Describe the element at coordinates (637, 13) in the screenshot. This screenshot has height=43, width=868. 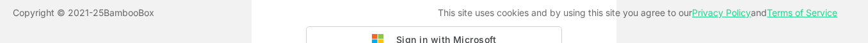
I see `p: This site uses cookies and by using this site you agree to our and` at that location.